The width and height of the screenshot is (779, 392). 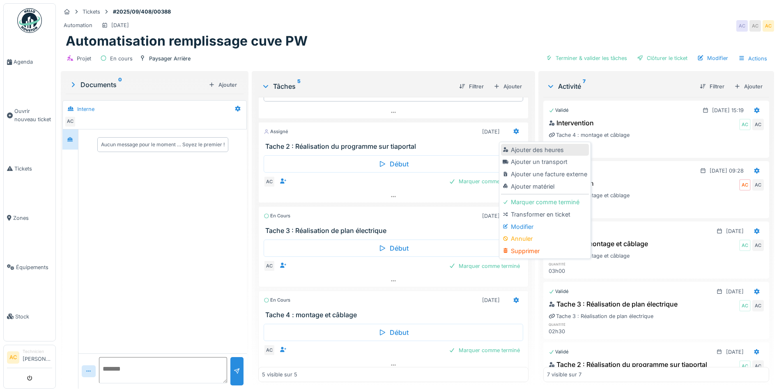 What do you see at coordinates (34, 316) in the screenshot?
I see `span: Stock` at bounding box center [34, 316].